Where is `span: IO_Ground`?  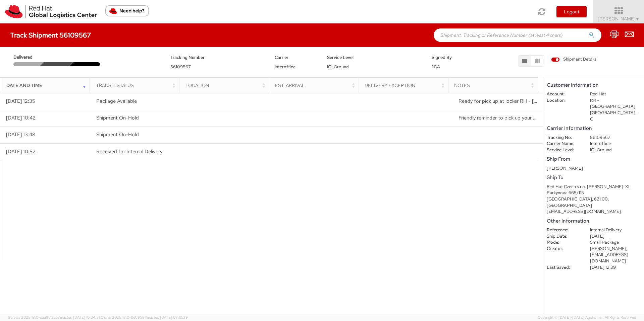
span: IO_Ground is located at coordinates (338, 66).